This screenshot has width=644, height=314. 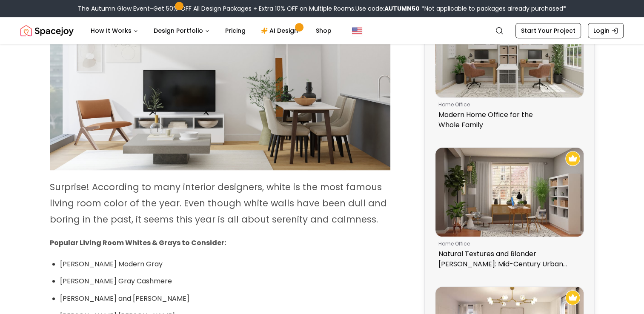 I want to click on button: Design Portfolio, so click(x=182, y=30).